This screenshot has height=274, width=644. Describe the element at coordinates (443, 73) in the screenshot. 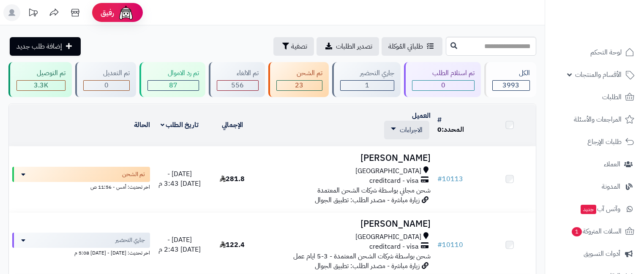

I see `div: تم استلام الطلب` at that location.